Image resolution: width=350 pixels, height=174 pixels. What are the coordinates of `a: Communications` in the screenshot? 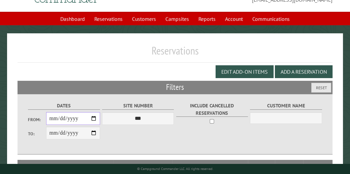 It's located at (271, 19).